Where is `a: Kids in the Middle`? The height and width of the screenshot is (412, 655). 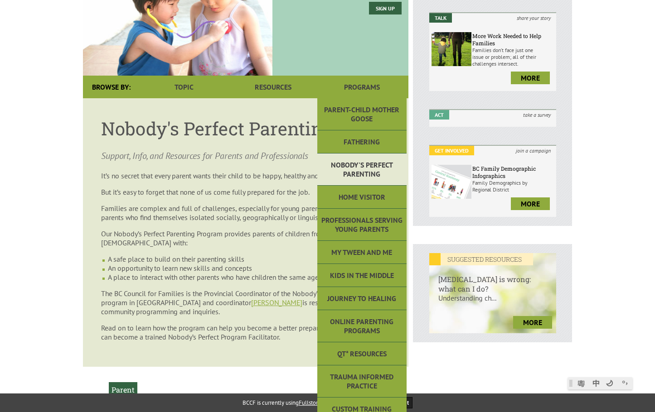
a: Kids in the Middle is located at coordinates (362, 276).